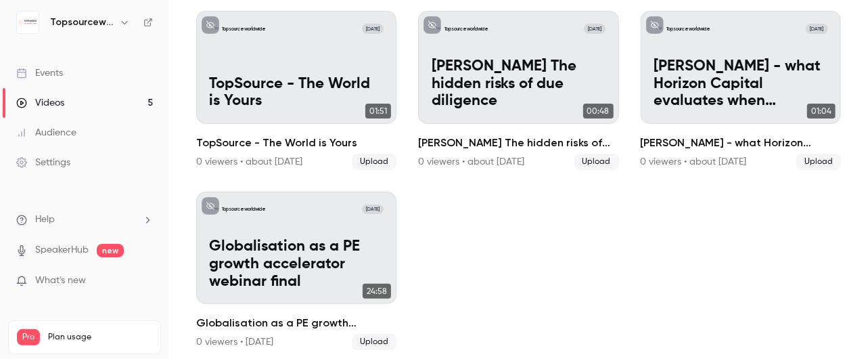  I want to click on li: TopSource - The World is Yours, so click(297, 90).